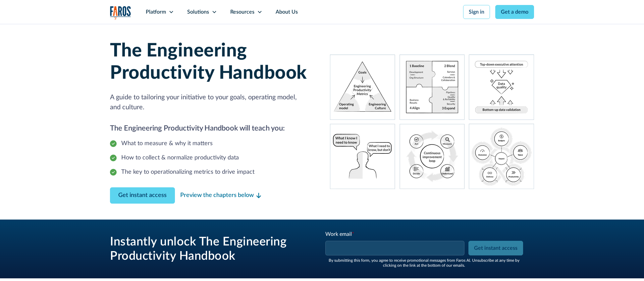  What do you see at coordinates (477, 12) in the screenshot?
I see `a: Sign in` at bounding box center [477, 12].